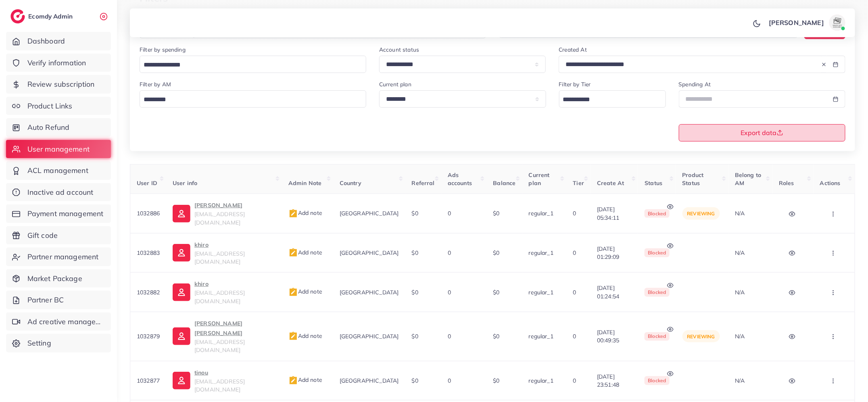  What do you see at coordinates (148, 214) in the screenshot?
I see `span: 1032886` at bounding box center [148, 214].